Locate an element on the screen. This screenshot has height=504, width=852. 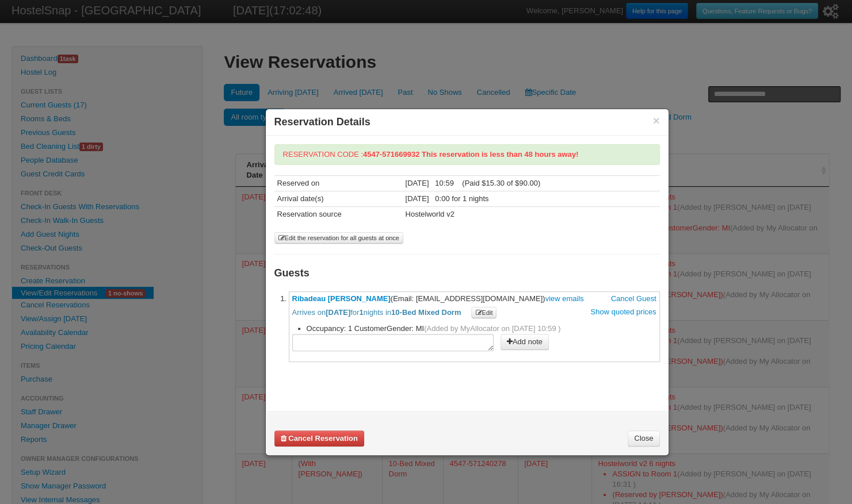
td: Hostelworld v2 is located at coordinates (531, 214).